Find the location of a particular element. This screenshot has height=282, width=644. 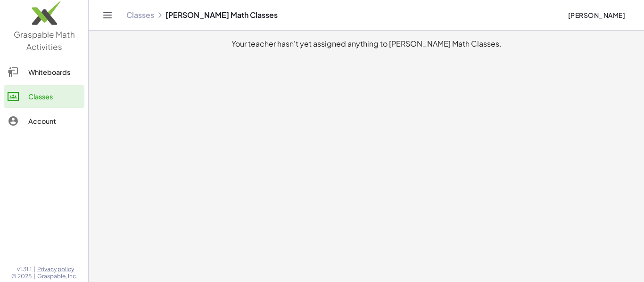

a: Whiteboards is located at coordinates (44, 72).